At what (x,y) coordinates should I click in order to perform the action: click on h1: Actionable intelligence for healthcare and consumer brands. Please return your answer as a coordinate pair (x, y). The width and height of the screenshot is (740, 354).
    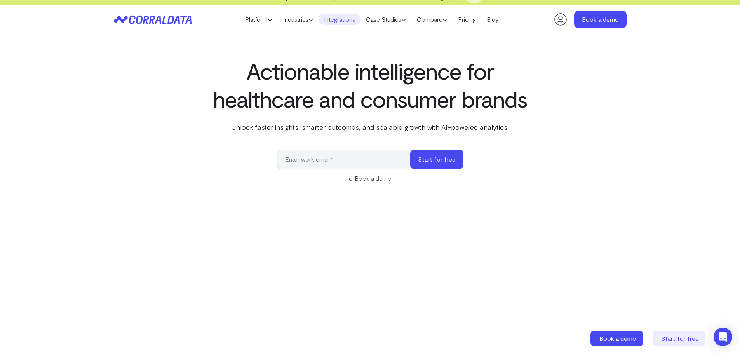
    Looking at the image, I should click on (370, 85).